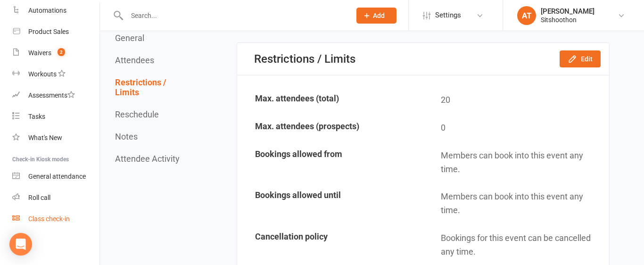 The width and height of the screenshot is (644, 265). What do you see at coordinates (526, 16) in the screenshot?
I see `div: AT` at bounding box center [526, 16].